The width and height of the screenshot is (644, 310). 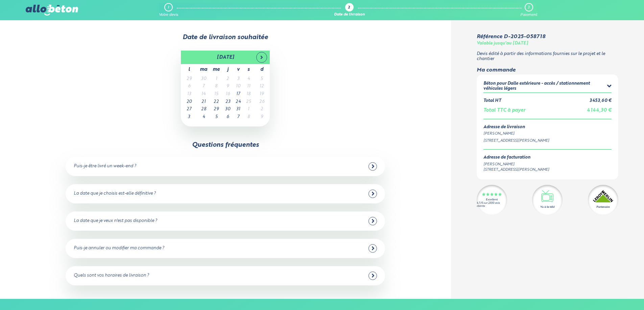 What do you see at coordinates (262, 70) in the screenshot?
I see `th: d` at bounding box center [262, 70].